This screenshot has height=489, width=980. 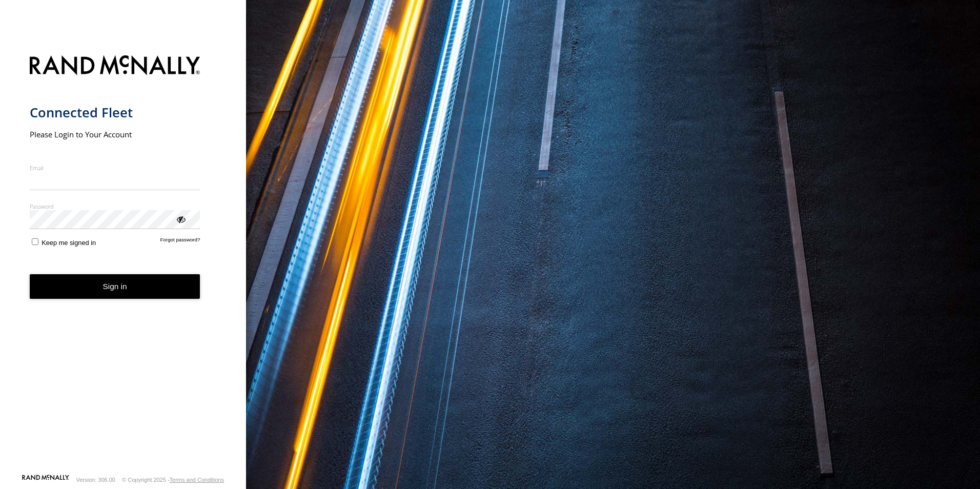 What do you see at coordinates (115, 135) in the screenshot?
I see `h2: Please Login to Your Account` at bounding box center [115, 135].